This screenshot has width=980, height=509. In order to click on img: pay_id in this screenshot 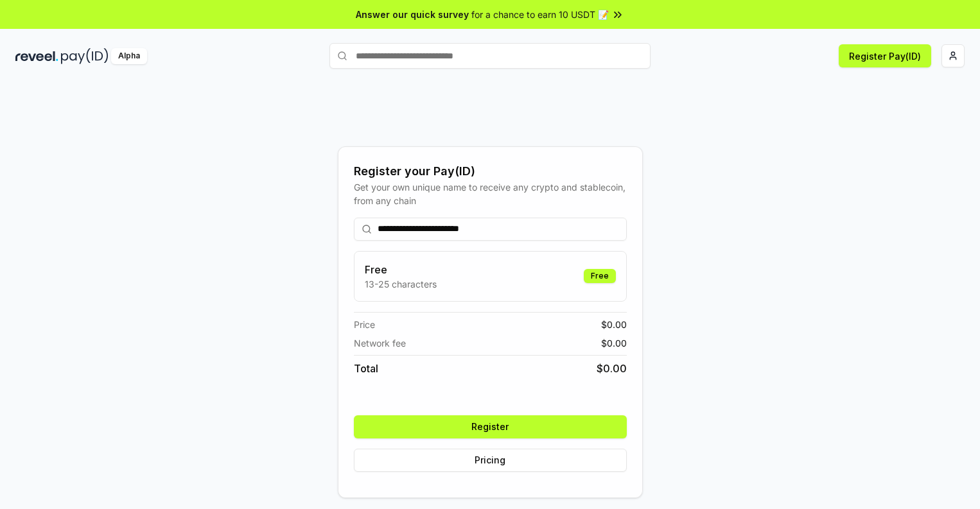, I will do `click(85, 56)`.